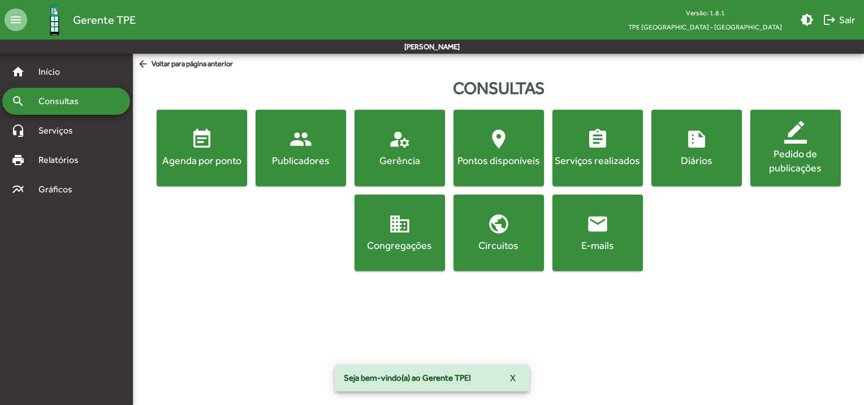 This screenshot has width=864, height=405. What do you see at coordinates (499, 139) in the screenshot?
I see `mat-icon: location_on` at bounding box center [499, 139].